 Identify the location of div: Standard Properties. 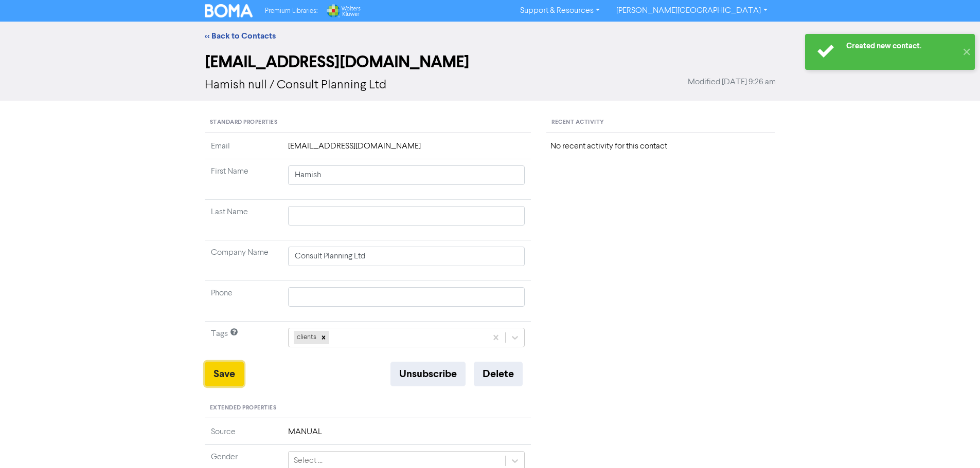
(368, 123).